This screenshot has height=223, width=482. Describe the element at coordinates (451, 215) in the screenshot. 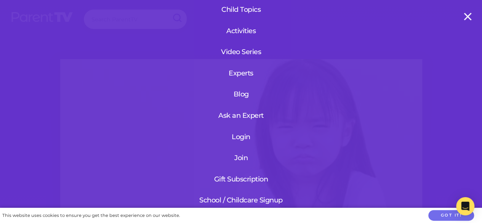

I see `button: Got it!` at that location.